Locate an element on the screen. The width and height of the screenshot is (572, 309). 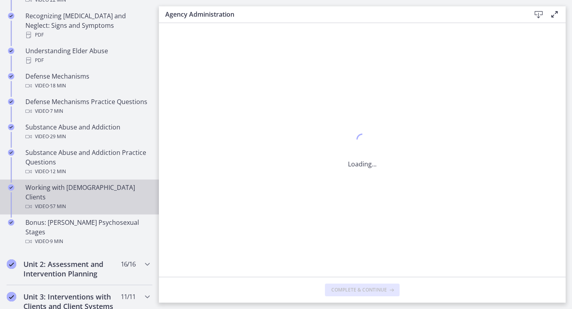
span: Complete & continue is located at coordinates (359, 290).